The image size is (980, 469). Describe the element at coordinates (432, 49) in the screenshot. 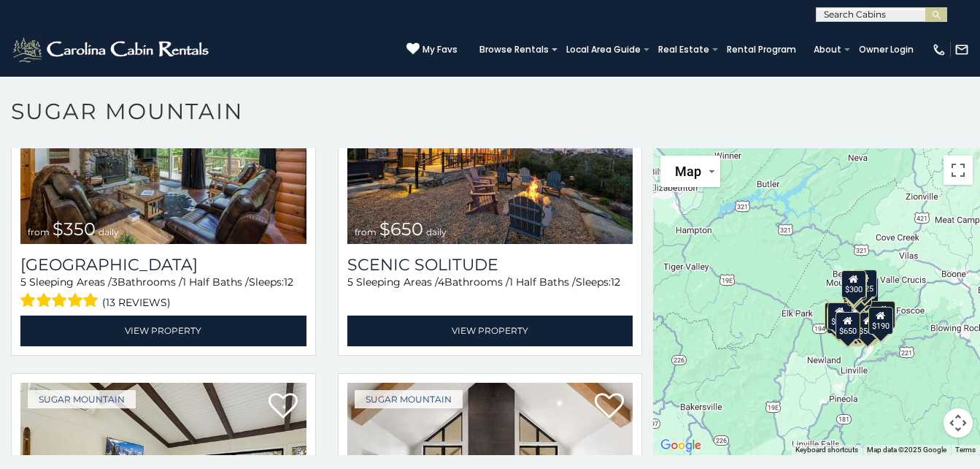

I see `a: My Favs` at that location.